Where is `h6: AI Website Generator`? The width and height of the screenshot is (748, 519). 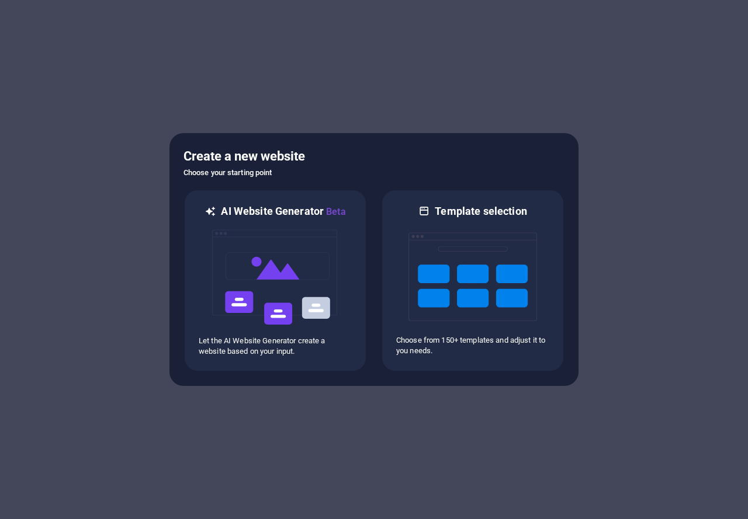 h6: AI Website Generator is located at coordinates (283, 211).